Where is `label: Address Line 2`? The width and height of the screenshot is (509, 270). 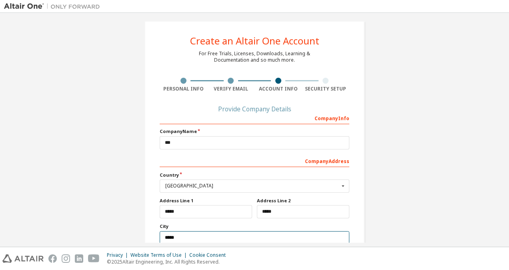
label: Address Line 2 is located at coordinates (303, 201).